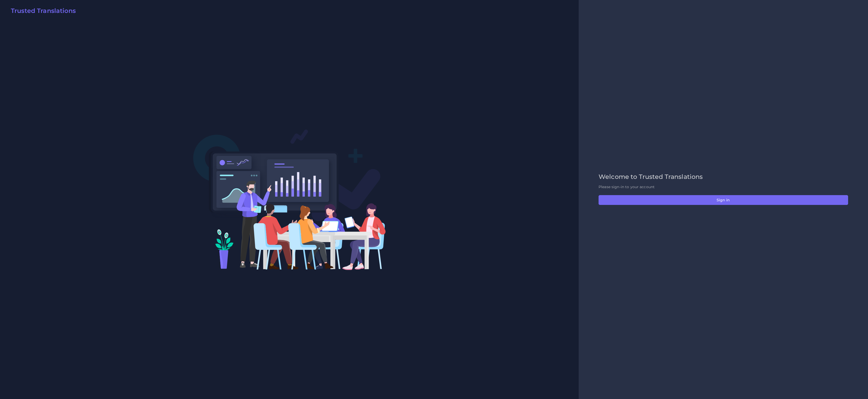 Image resolution: width=868 pixels, height=399 pixels. Describe the element at coordinates (723, 200) in the screenshot. I see `a: Sign in` at that location.